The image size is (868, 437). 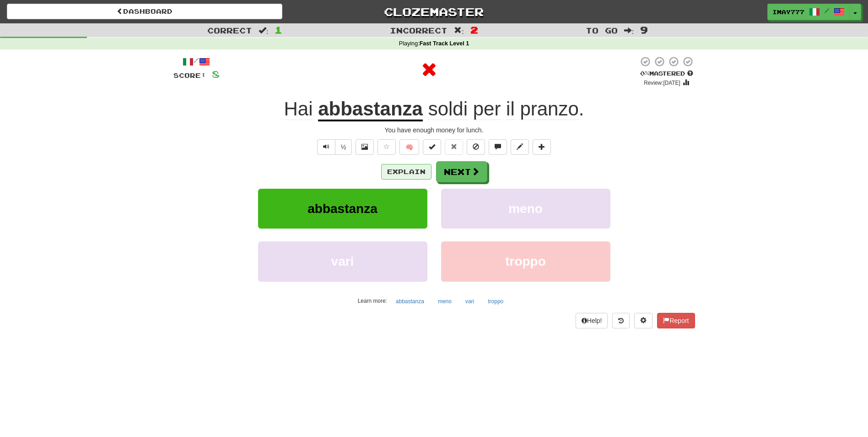 What do you see at coordinates (809, 12) in the screenshot?
I see `a: Imay777 /` at bounding box center [809, 12].